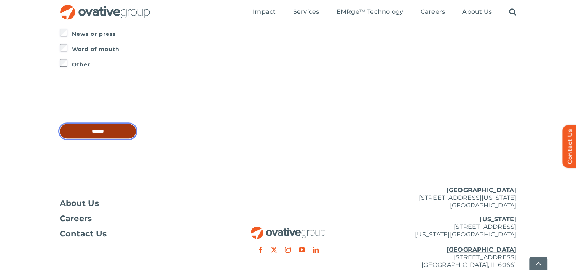  What do you see at coordinates (83, 233) in the screenshot?
I see `span: Contact Us` at bounding box center [83, 233].